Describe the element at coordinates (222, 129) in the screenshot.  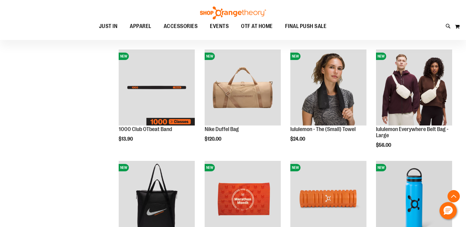
I see `a: Nike Duffel Bag` at that location.